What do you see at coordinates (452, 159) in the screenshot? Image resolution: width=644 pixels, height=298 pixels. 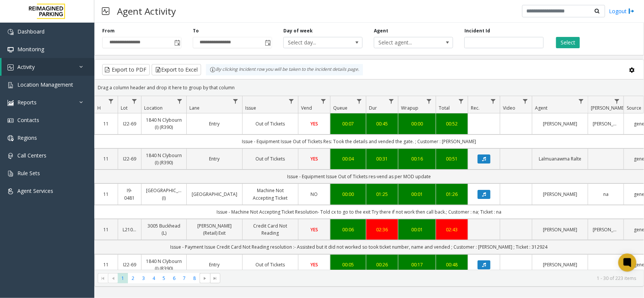 I see `a: 00:51` at bounding box center [452, 159].